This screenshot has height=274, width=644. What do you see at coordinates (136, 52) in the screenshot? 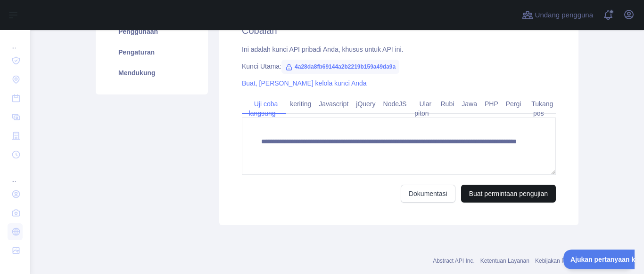
I see `font: Pengaturan` at bounding box center [136, 52].